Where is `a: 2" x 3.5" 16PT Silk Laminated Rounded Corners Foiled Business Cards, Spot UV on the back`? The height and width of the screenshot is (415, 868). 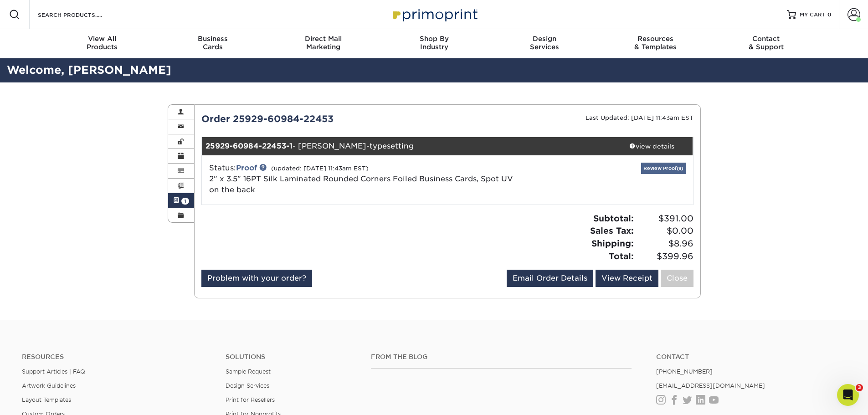 a: 2" x 3.5" 16PT Silk Laminated Rounded Corners Foiled Business Cards, Spot UV on the back is located at coordinates (361, 184).